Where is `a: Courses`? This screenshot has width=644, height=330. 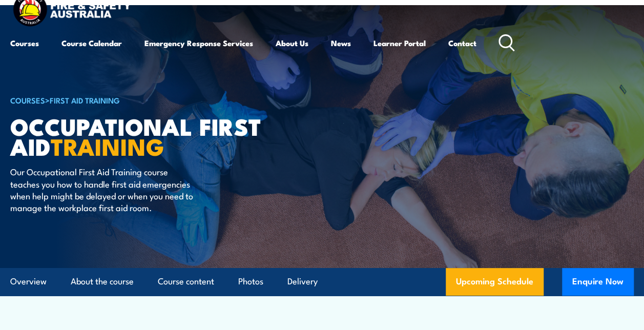 a: Courses is located at coordinates (25, 43).